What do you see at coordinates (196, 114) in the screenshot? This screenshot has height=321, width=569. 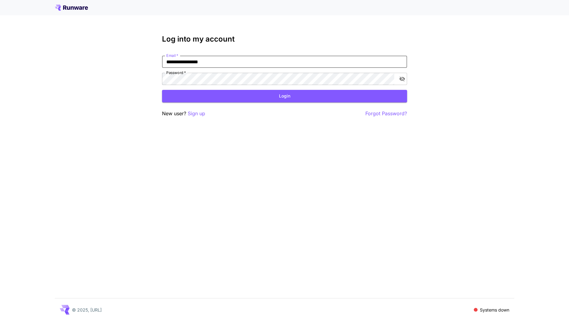 I see `p: Sign up` at bounding box center [196, 114].